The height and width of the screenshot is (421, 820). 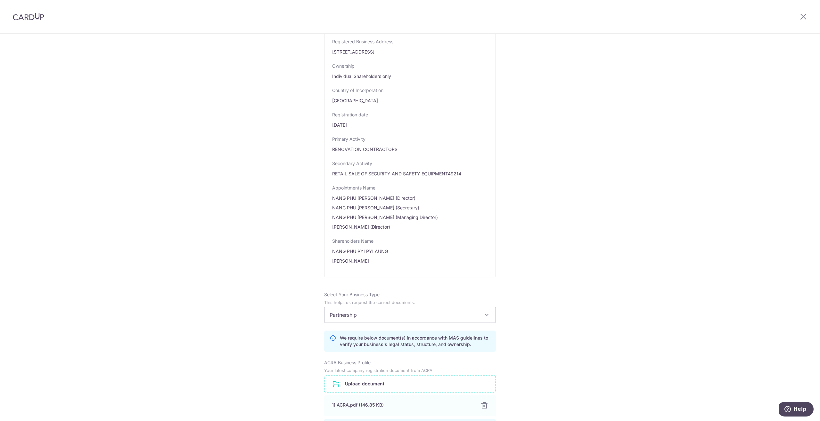 I want to click on div: Upload document, so click(x=410, y=383).